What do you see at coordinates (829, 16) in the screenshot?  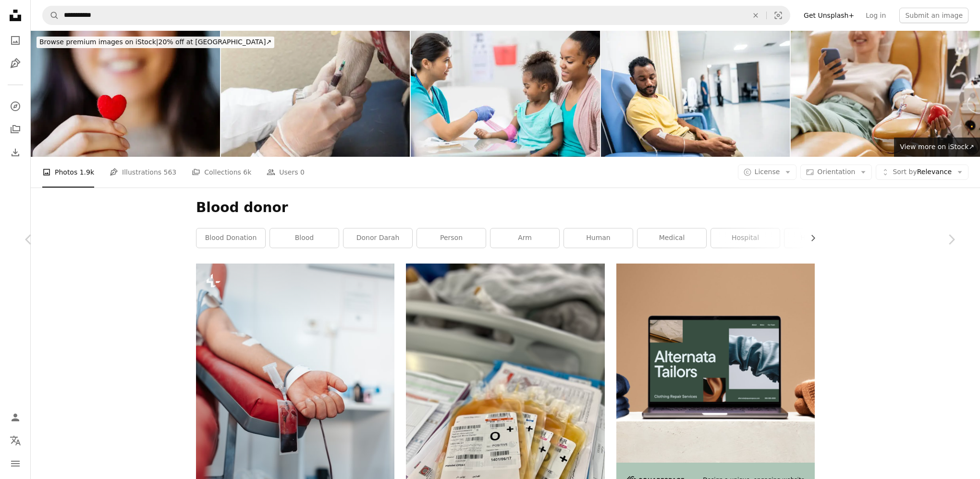 I see `a: Get Unsplash+` at bounding box center [829, 16].